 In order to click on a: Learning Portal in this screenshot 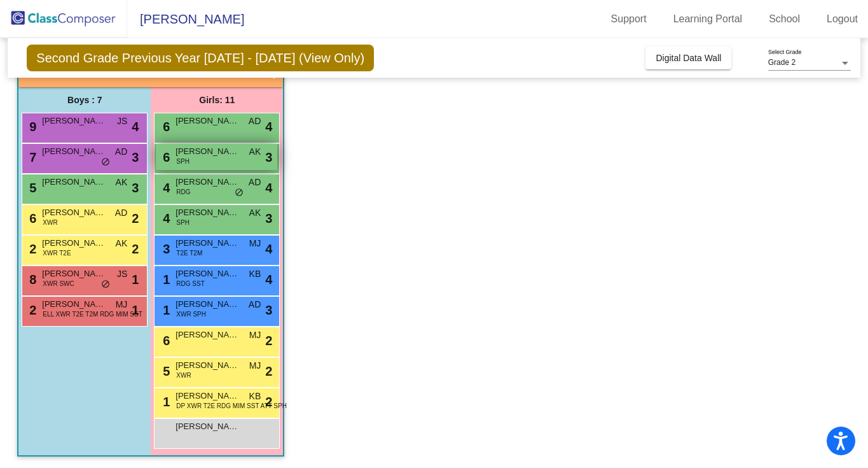, I will do `click(708, 19)`.